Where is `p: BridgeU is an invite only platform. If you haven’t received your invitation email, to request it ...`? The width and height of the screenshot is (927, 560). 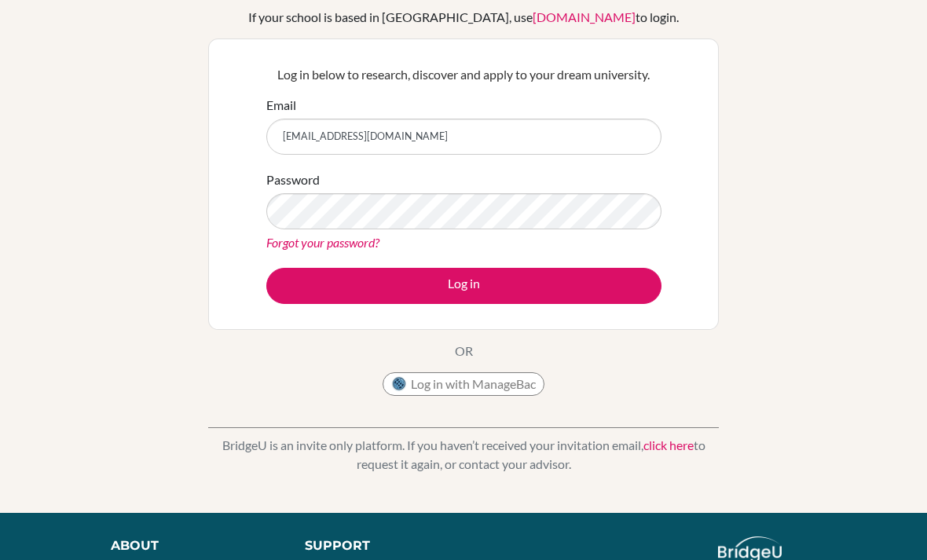
p: BridgeU is an invite only platform. If you haven’t received your invitation email, to request it ... is located at coordinates (463, 455).